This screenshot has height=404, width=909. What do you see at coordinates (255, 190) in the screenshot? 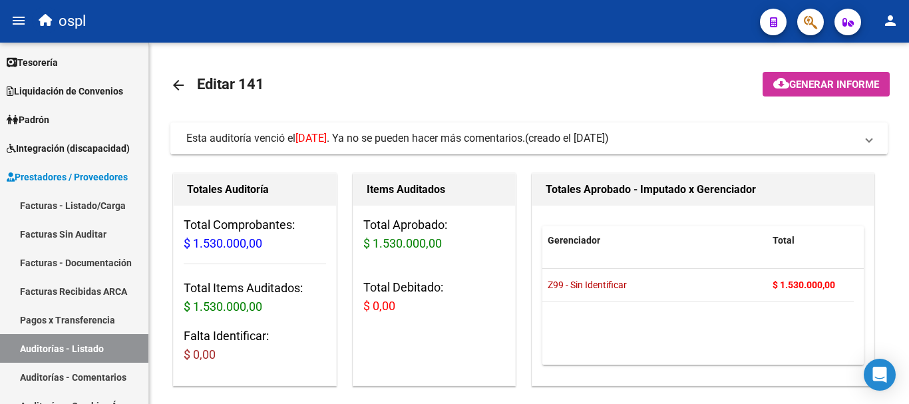
I see `h1: Totales Auditoría` at bounding box center [255, 190].